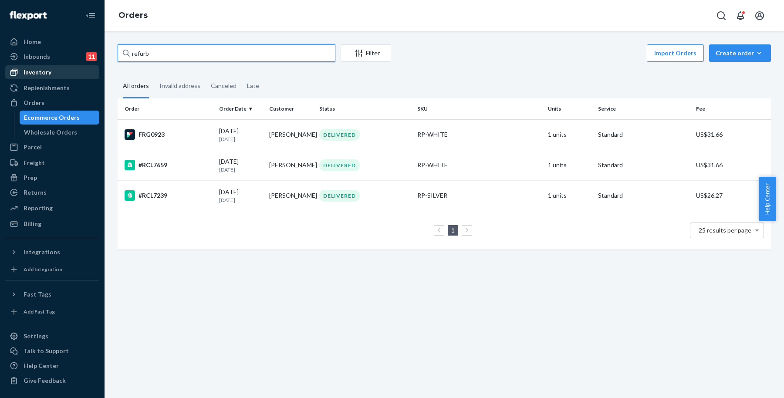 Image resolution: width=784 pixels, height=398 pixels. What do you see at coordinates (365, 109) in the screenshot?
I see `th: Status` at bounding box center [365, 109].